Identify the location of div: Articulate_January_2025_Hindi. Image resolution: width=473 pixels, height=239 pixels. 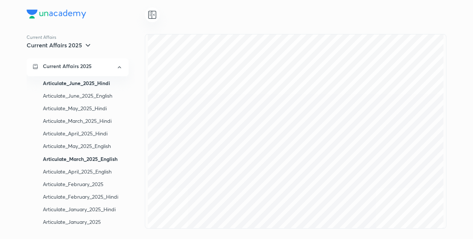
(83, 209).